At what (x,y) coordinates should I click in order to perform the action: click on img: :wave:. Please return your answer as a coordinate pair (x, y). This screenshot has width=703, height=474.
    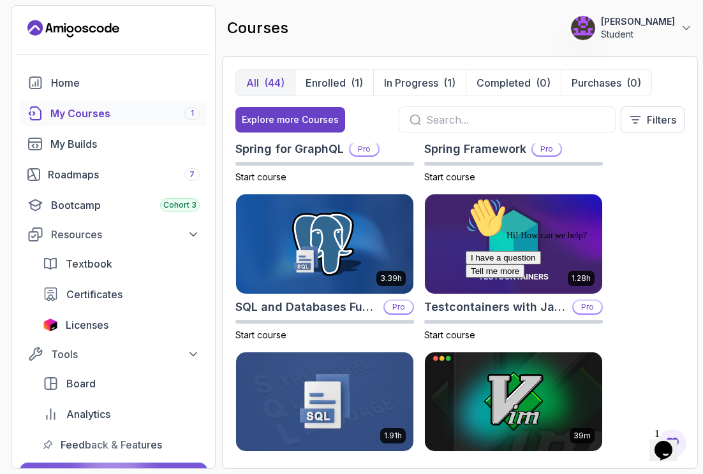
    Looking at the image, I should click on (26, 26).